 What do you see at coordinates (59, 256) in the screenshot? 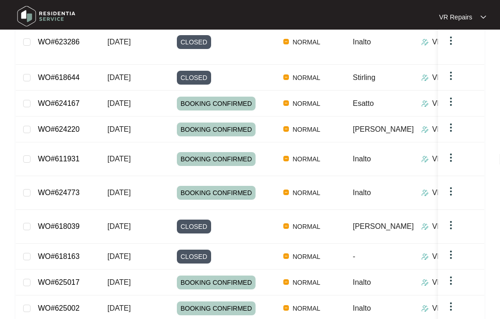
I see `a: WO#618163` at bounding box center [59, 256].